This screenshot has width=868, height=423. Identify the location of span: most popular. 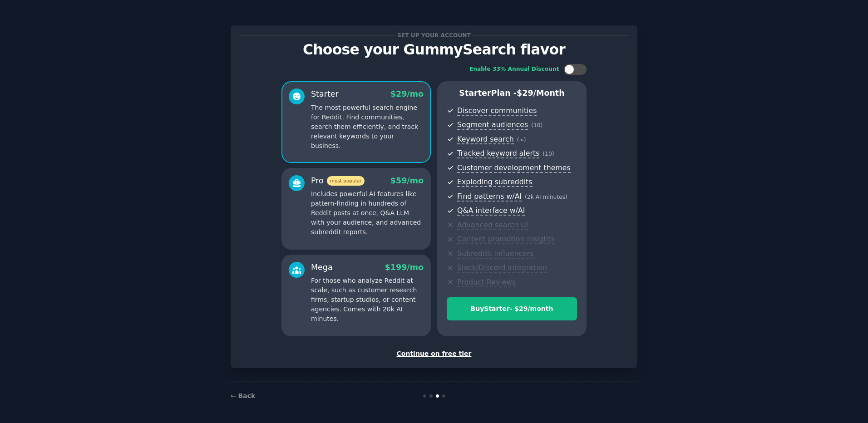
(346, 181).